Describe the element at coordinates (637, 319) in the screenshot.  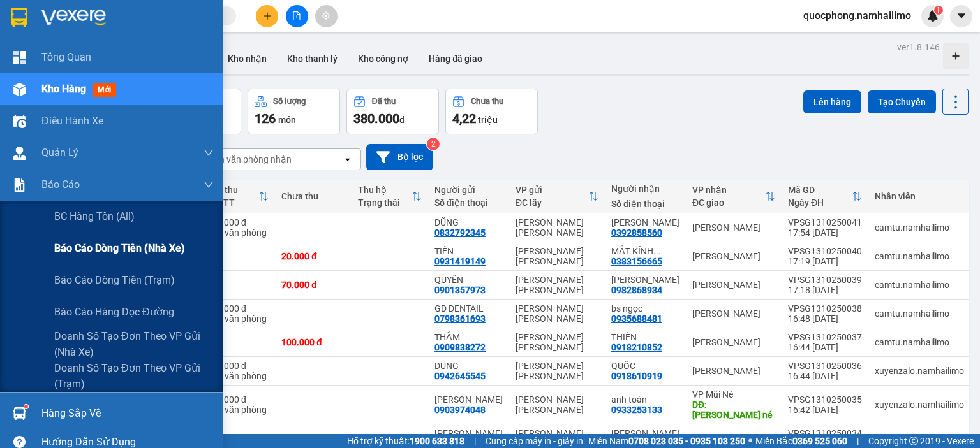
I see `div: 0935688481` at that location.